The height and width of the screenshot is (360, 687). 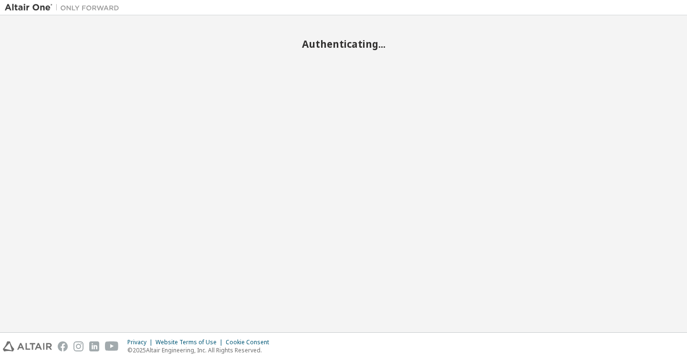 What do you see at coordinates (344, 44) in the screenshot?
I see `h2: Authenticating...` at bounding box center [344, 44].